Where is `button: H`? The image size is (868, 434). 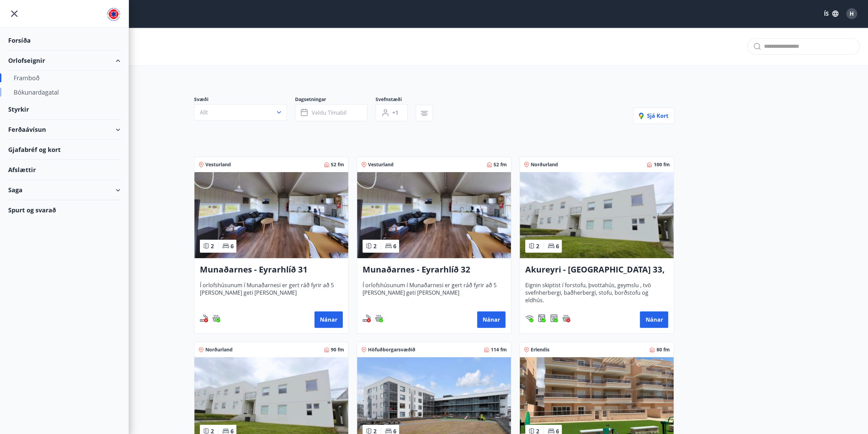 button: H is located at coordinates (852, 14).